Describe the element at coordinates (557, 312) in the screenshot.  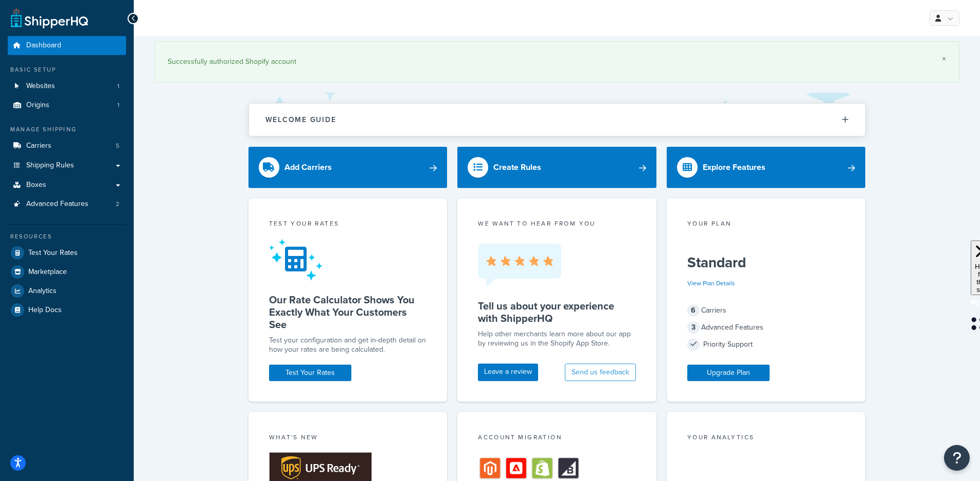
I see `h5: Tell us about your experience with ShipperHQ` at that location.